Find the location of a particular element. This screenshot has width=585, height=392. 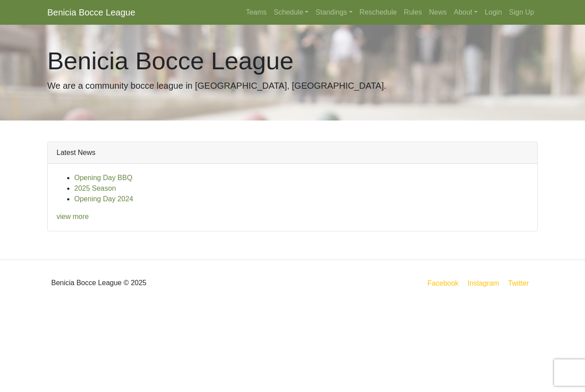

a: 2025 Season is located at coordinates (95, 188).